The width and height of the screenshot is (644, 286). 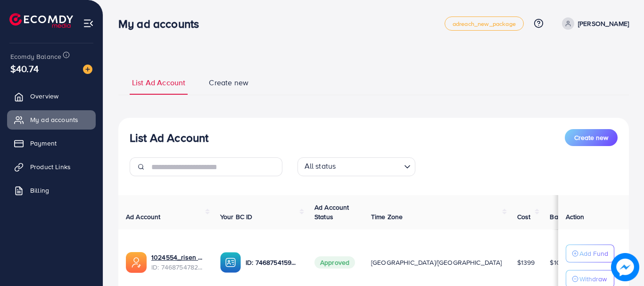 What do you see at coordinates (24, 68) in the screenshot?
I see `span: $40.74` at bounding box center [24, 68].